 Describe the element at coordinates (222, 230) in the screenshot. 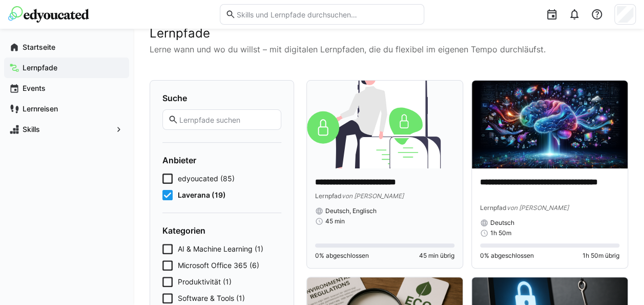

I see `h4: Kategorien` at that location.